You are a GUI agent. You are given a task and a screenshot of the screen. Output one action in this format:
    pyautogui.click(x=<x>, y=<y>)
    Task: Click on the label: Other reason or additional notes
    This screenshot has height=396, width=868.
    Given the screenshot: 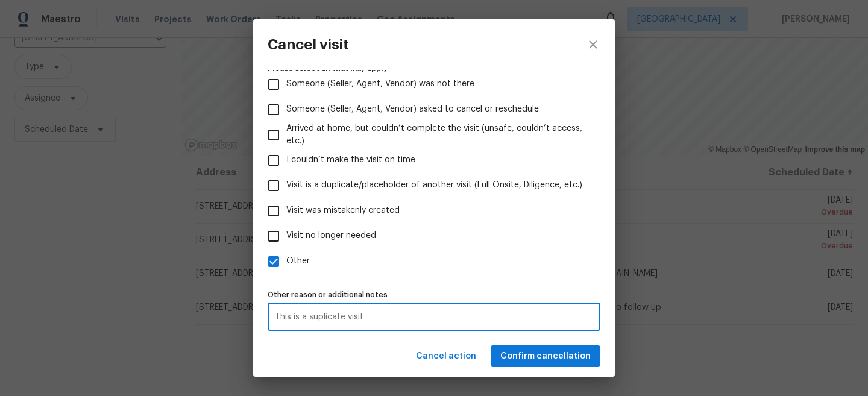 What is the action you would take?
    pyautogui.click(x=434, y=294)
    